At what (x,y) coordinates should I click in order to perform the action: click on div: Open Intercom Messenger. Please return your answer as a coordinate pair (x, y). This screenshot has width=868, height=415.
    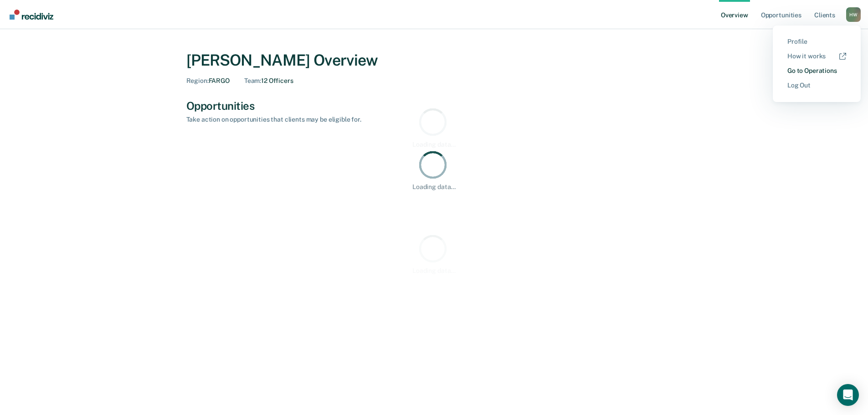
    Looking at the image, I should click on (848, 395).